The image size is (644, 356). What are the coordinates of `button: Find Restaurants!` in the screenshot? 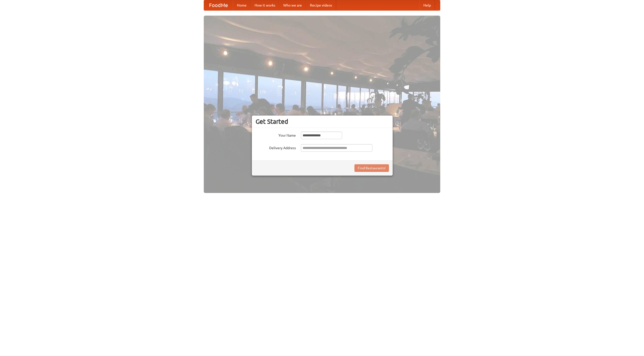 It's located at (372, 168).